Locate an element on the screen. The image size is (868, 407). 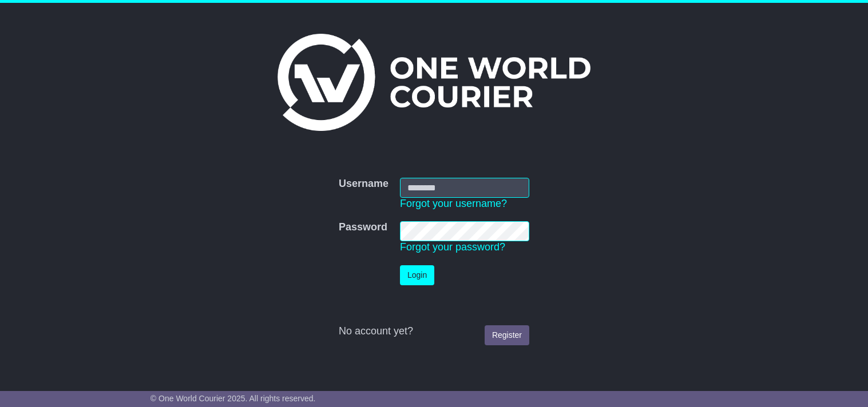
a: Register is located at coordinates (507, 335).